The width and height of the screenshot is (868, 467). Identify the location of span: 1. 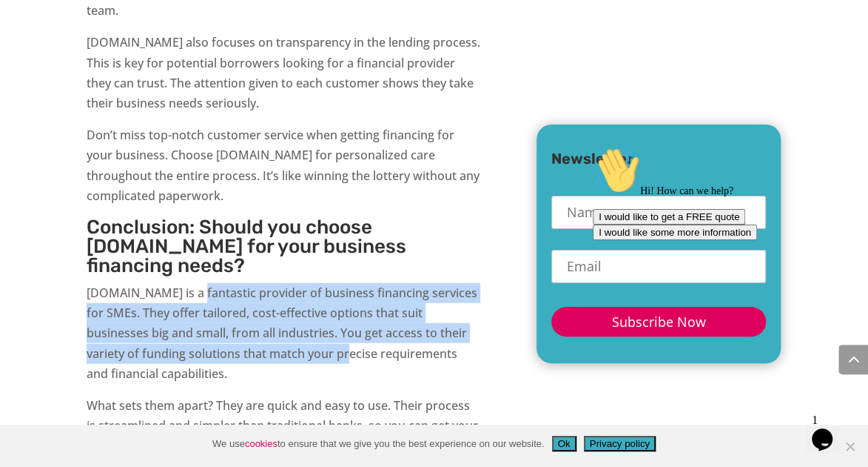
(9, 12).